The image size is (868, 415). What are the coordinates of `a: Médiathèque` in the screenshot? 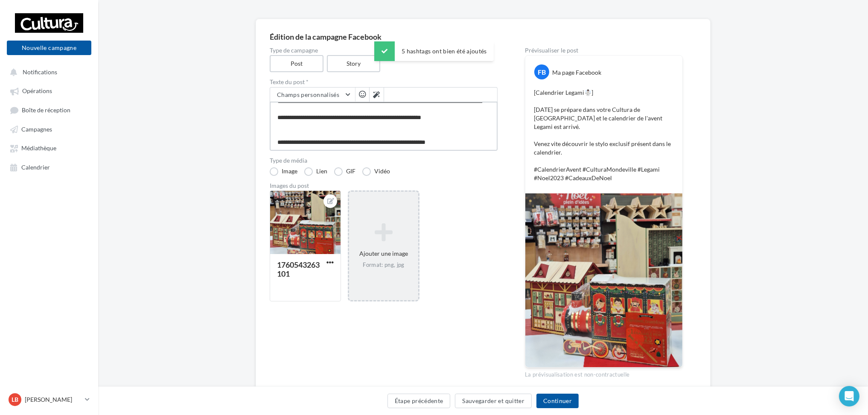 It's located at (49, 148).